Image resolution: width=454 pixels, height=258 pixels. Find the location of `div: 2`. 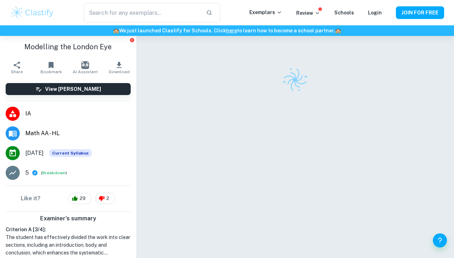

div: 2 is located at coordinates (105, 199).